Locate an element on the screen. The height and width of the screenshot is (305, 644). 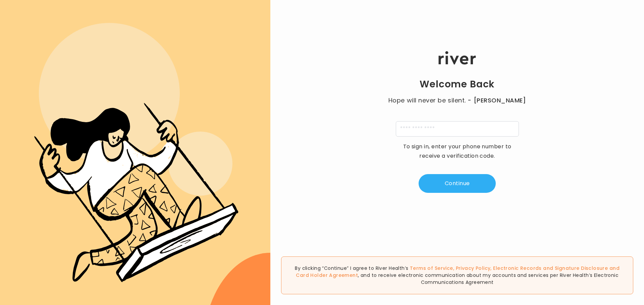
a: Terms of Service is located at coordinates (432, 268).